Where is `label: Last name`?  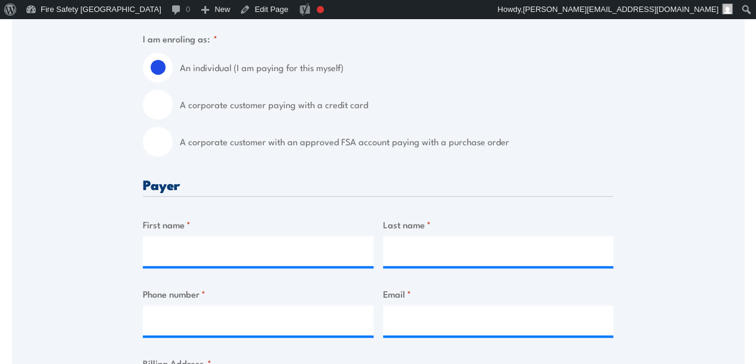
label: Last name is located at coordinates (498, 224).